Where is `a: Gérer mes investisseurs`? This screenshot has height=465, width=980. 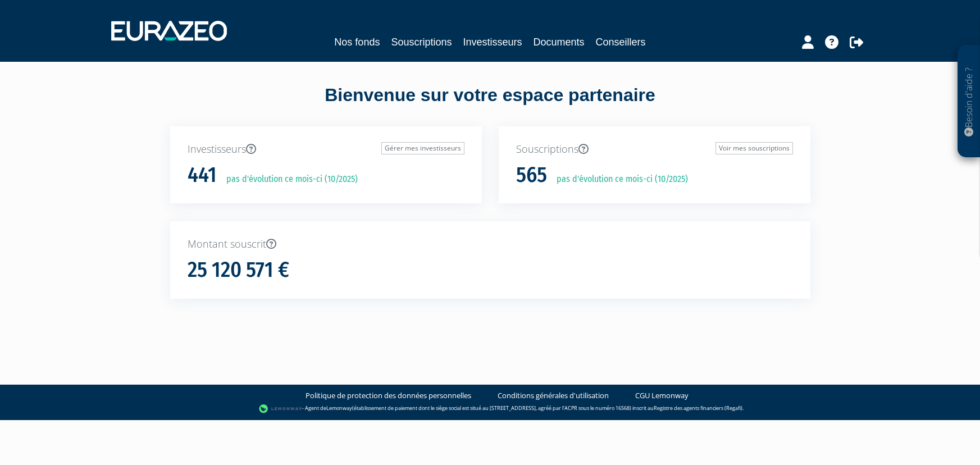 a: Gérer mes investisseurs is located at coordinates (423, 149).